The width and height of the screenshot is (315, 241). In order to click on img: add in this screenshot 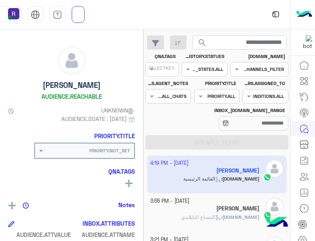, I will do `click(12, 205)`.